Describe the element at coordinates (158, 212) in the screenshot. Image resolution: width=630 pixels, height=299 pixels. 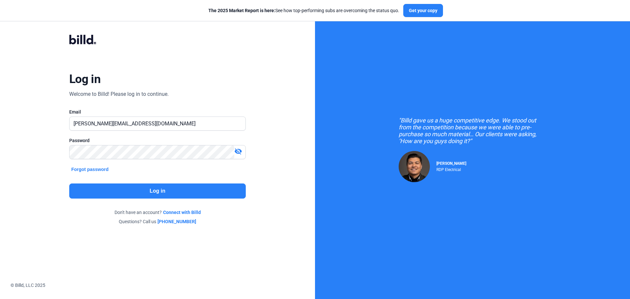
I see `div: Don't have an account?` at that location.